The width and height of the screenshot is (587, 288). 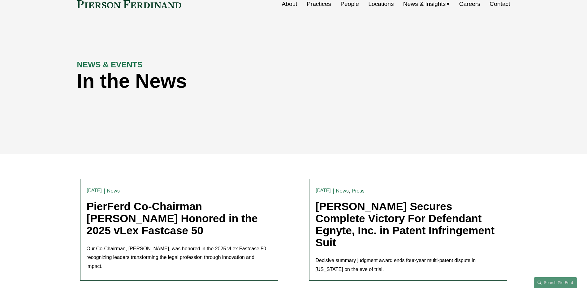 I want to click on a: Search this site, so click(x=555, y=283).